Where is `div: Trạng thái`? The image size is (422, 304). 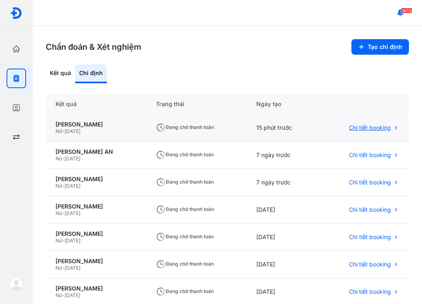
div: Trạng thái is located at coordinates (196, 104).